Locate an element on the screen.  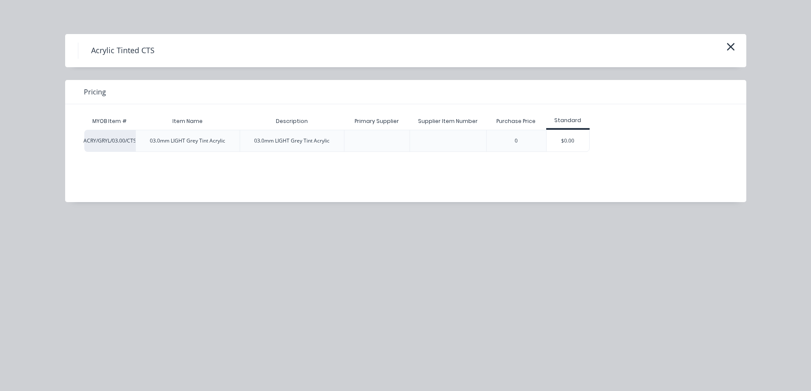
div: 0 is located at coordinates (516, 141).